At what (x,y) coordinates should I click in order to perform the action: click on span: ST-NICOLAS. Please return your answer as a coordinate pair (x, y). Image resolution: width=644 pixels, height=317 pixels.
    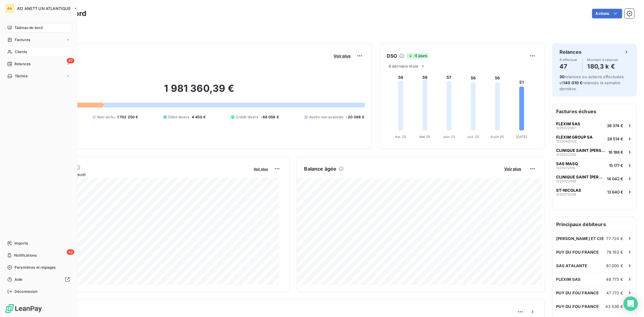
    Looking at the image, I should click on (569, 190).